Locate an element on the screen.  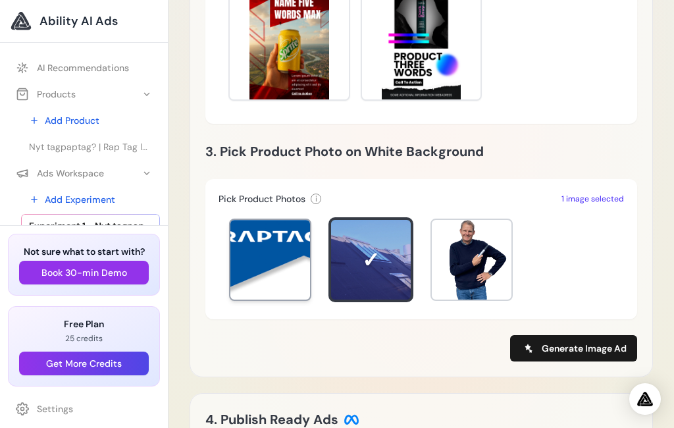
img: Meta is located at coordinates (351, 419).